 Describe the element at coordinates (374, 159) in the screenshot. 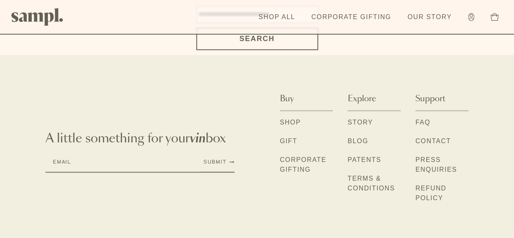

I see `div: Explore` at that location.